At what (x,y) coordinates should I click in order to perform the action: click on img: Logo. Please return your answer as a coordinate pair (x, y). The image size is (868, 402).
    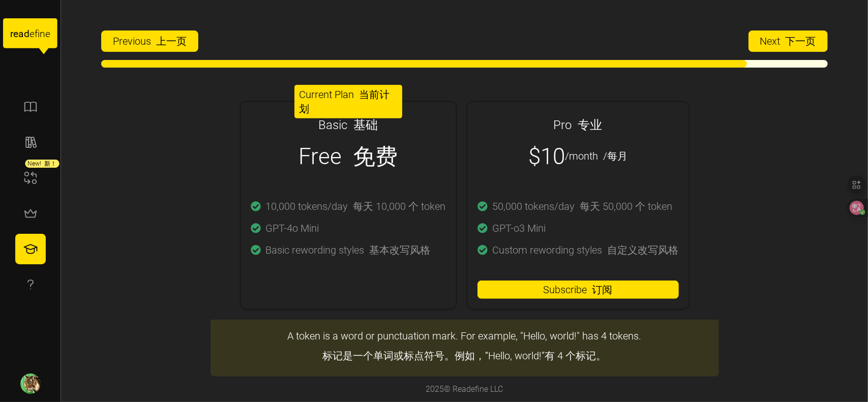
    Looking at the image, I should click on (24, 52).